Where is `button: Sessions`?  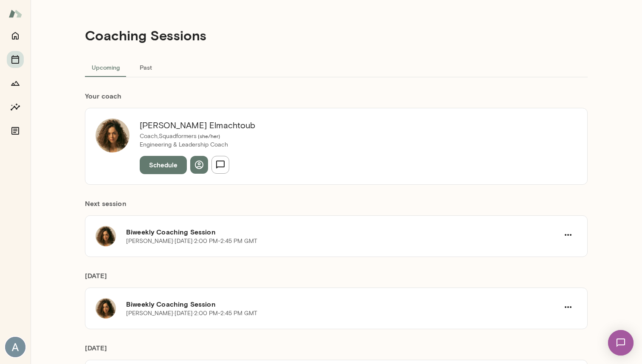 button: Sessions is located at coordinates (15, 59).